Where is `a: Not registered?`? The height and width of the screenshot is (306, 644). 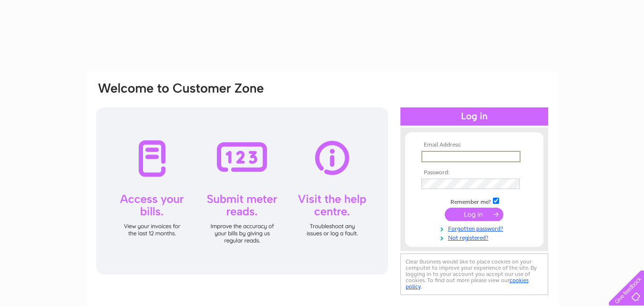 a: Not registered? is located at coordinates (475, 237).